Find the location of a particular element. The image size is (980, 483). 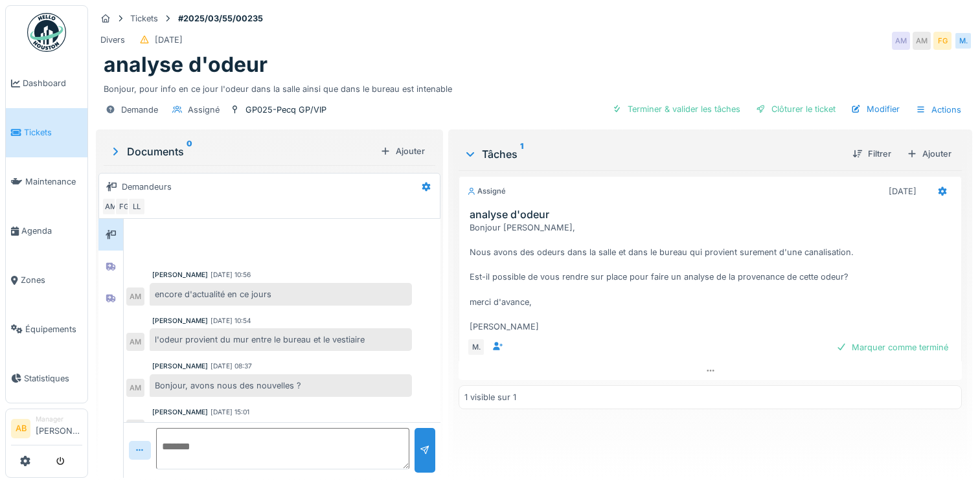

div: Terminer & valider les tâches is located at coordinates (676, 109).